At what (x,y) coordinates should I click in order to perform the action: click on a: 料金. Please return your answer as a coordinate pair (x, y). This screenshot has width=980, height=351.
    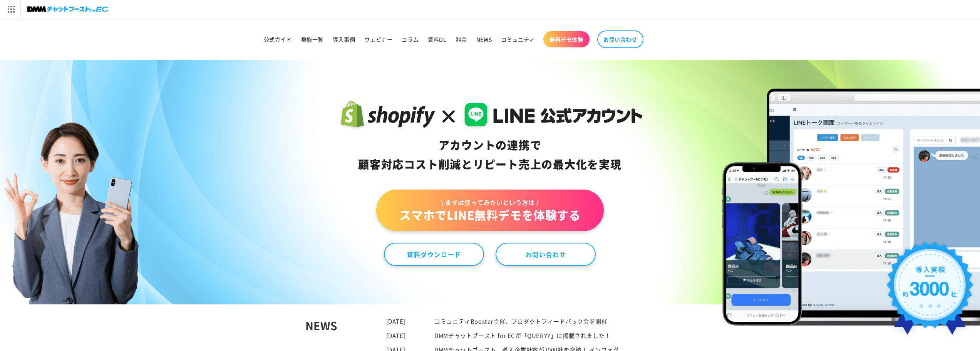
    Looking at the image, I should click on (461, 39).